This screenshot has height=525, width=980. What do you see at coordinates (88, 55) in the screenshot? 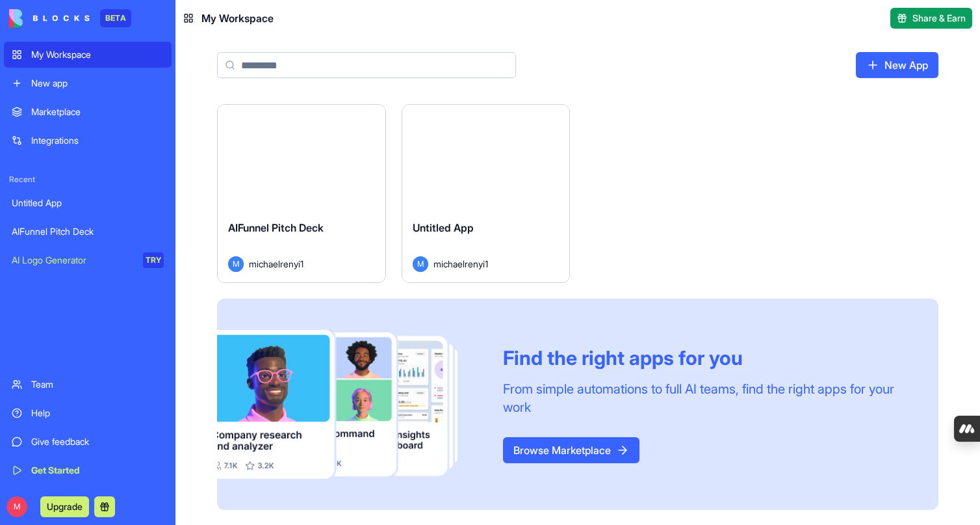
I see `a: My Workspace` at bounding box center [88, 55].